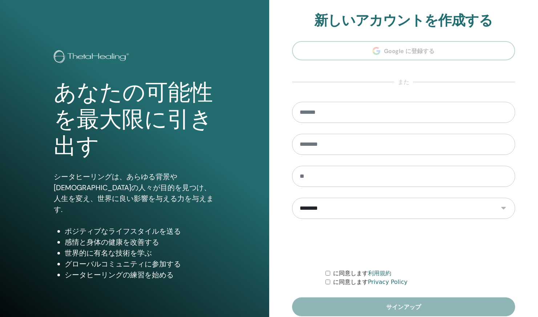 Image resolution: width=538 pixels, height=317 pixels. What do you see at coordinates (140, 253) in the screenshot?
I see `li: 世界的に有名な技術を学ぶ` at bounding box center [140, 253].